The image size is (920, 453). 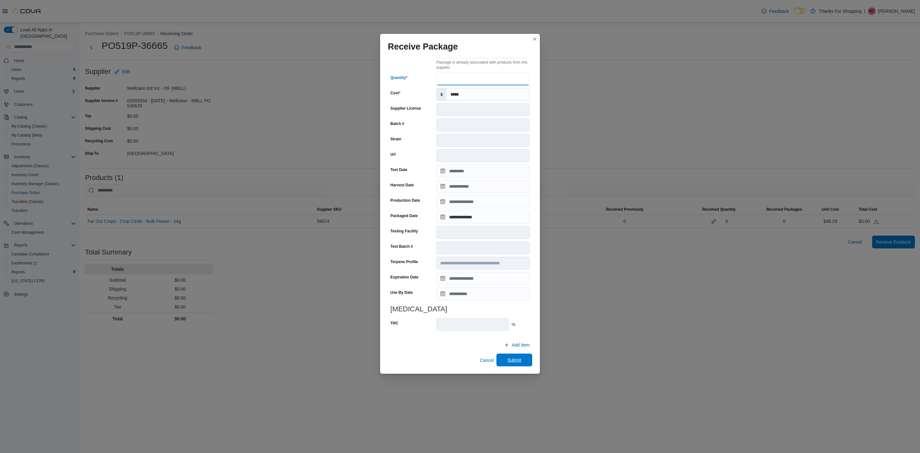 I want to click on label: Supplier License, so click(x=406, y=108).